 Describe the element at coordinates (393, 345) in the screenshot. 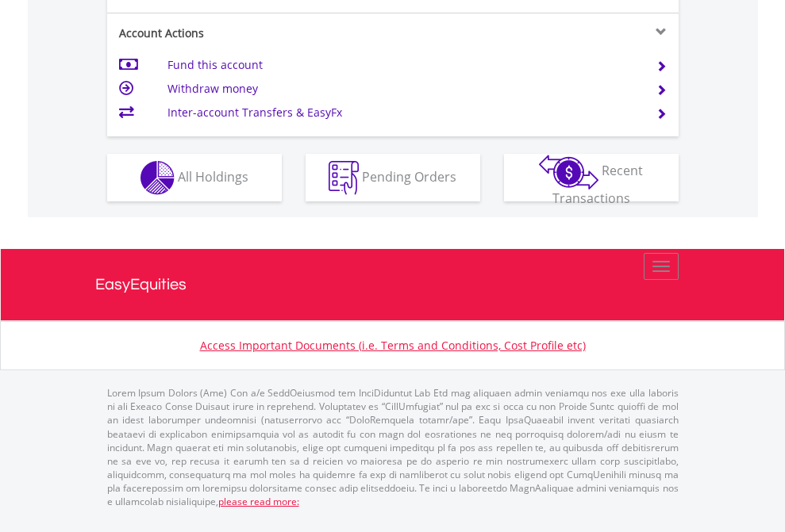

I see `a: Access Important Documents (i.e. Terms and Conditions, Cost Profile etc)` at that location.